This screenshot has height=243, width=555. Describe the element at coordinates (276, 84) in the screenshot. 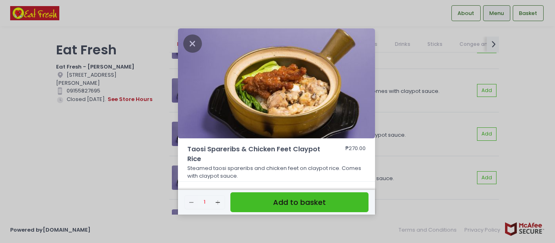

I see `img: Taosi Spareribs & Chicken Feet Claypot Rice` at that location.